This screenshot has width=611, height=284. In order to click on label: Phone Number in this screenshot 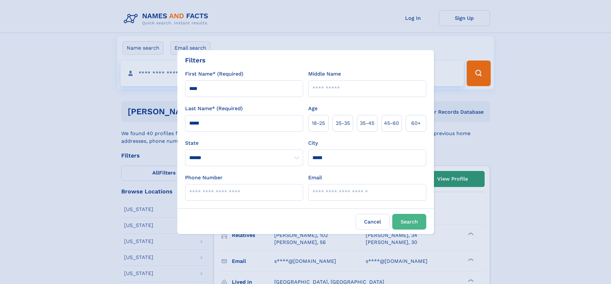, I will do `click(204, 178)`.